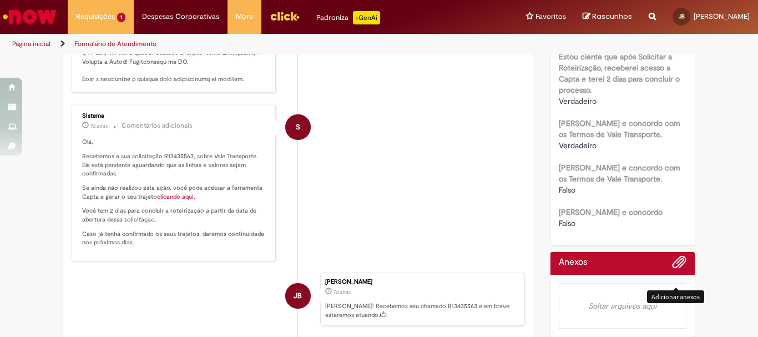  Describe the element at coordinates (607, 17) in the screenshot. I see `a: Rascunhos` at that location.